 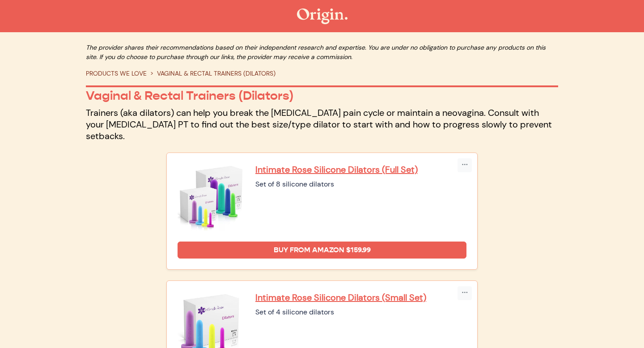 I want to click on p: Vaginal & Rectal Trainers (Dilators), so click(x=322, y=96).